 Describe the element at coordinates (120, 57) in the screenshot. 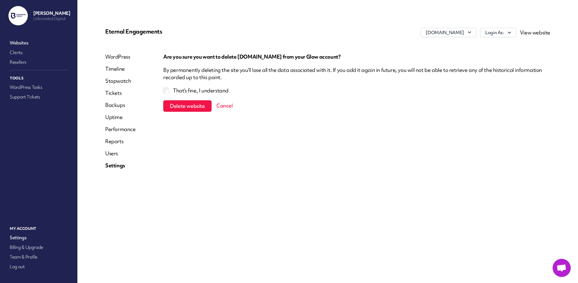

I see `a: WordPress` at that location.